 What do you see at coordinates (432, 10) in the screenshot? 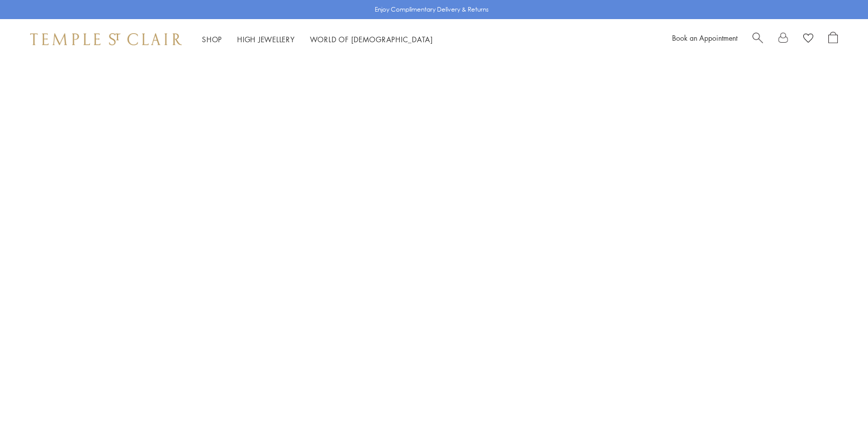
I see `p: Enjoy Complimentary Delivery & Returns` at bounding box center [432, 10].